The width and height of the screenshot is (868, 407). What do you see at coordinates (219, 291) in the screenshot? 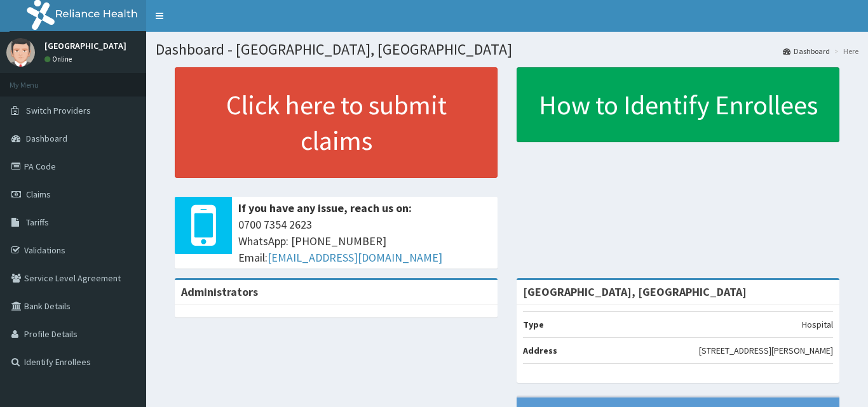
I see `b: Administrators` at bounding box center [219, 291].